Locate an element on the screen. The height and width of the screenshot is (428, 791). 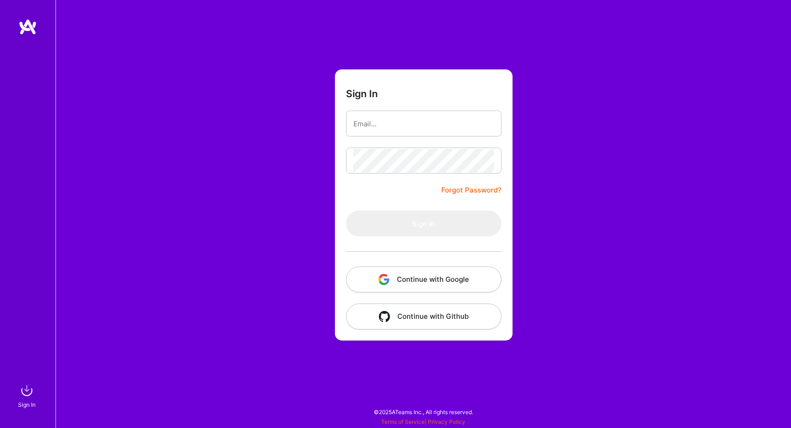
button: Continue with Github is located at coordinates (424, 316).